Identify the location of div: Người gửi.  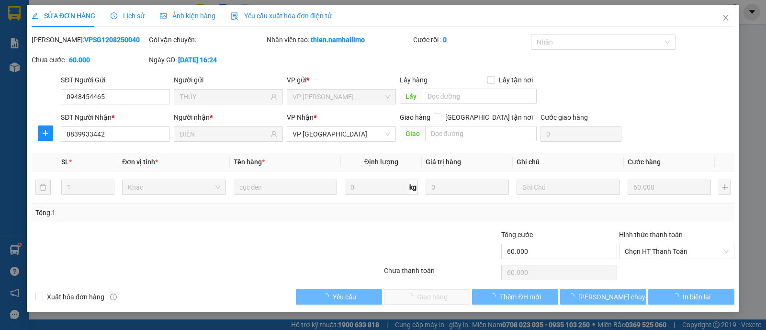
(228, 80).